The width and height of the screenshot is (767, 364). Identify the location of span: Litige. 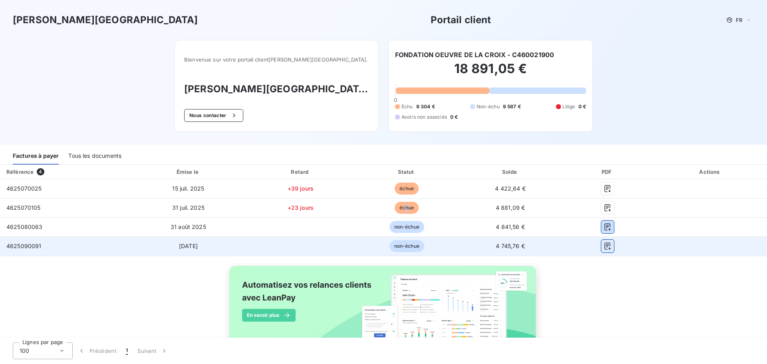
(569, 107).